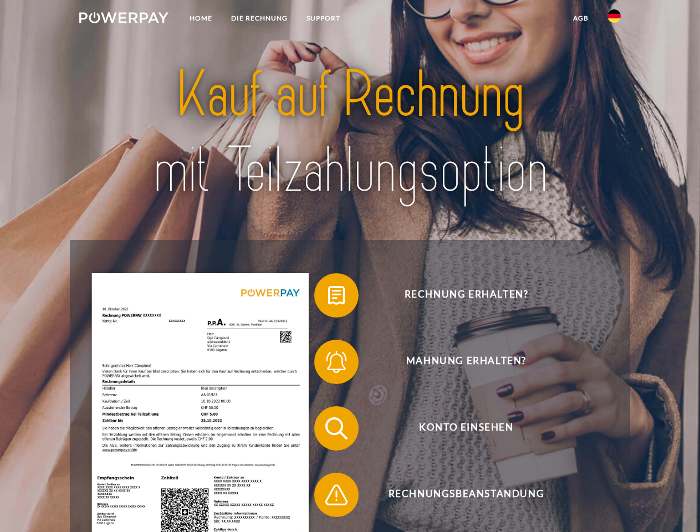  I want to click on img: qb_search.svg, so click(336, 428).